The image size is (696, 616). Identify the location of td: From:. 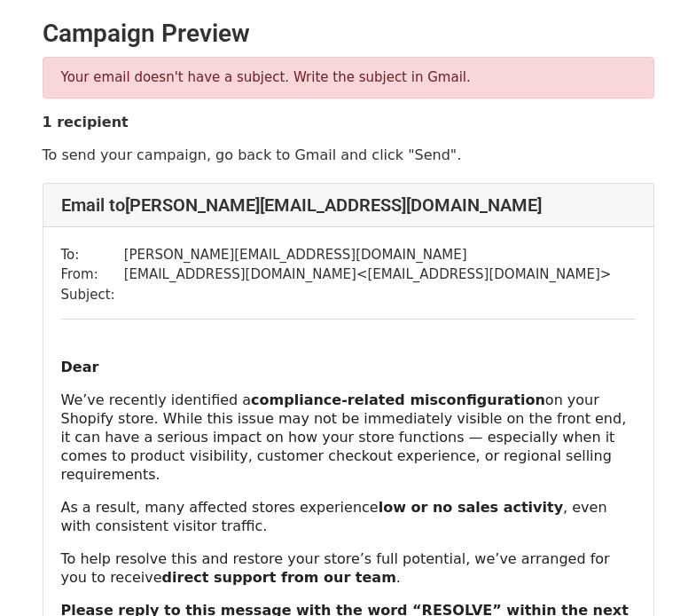
(92, 274).